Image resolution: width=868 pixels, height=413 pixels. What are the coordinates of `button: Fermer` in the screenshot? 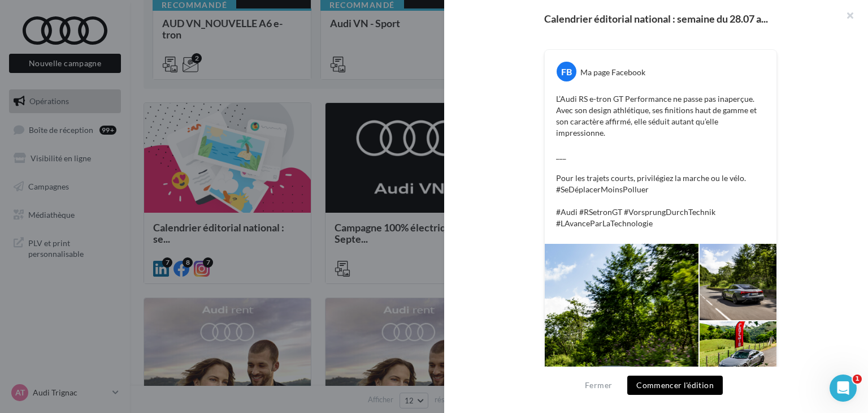 It's located at (599, 385).